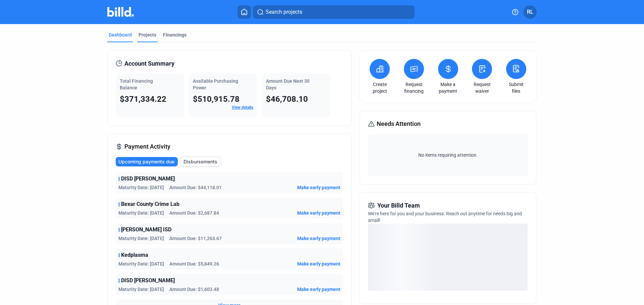 Image resolution: width=644 pixels, height=305 pixels. What do you see at coordinates (120, 35) in the screenshot?
I see `div: Dashboard` at bounding box center [120, 35].